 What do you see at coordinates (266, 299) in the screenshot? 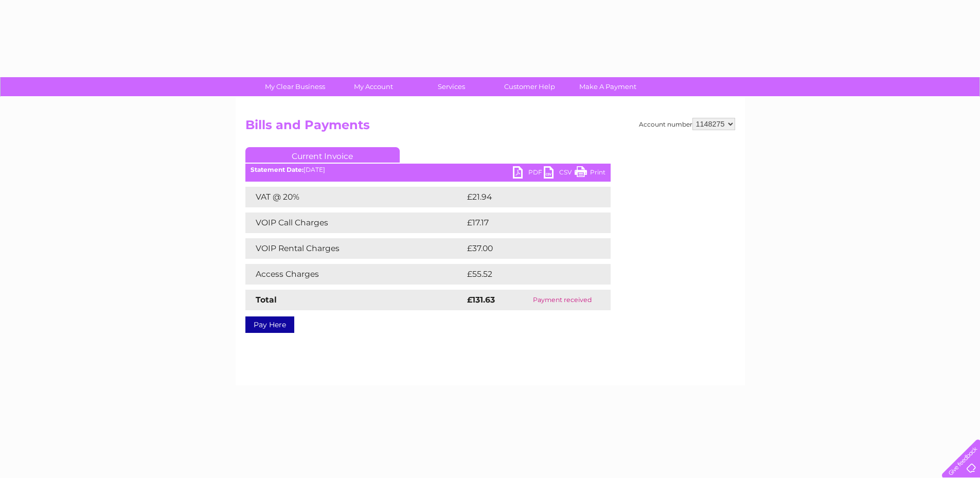
I see `strong: Total` at bounding box center [266, 299].